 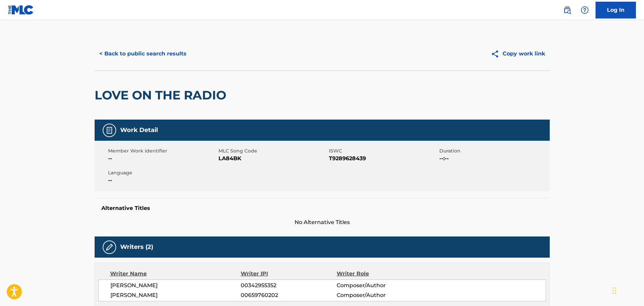 What do you see at coordinates (380, 274) in the screenshot?
I see `div: Writer Role` at bounding box center [380, 274].